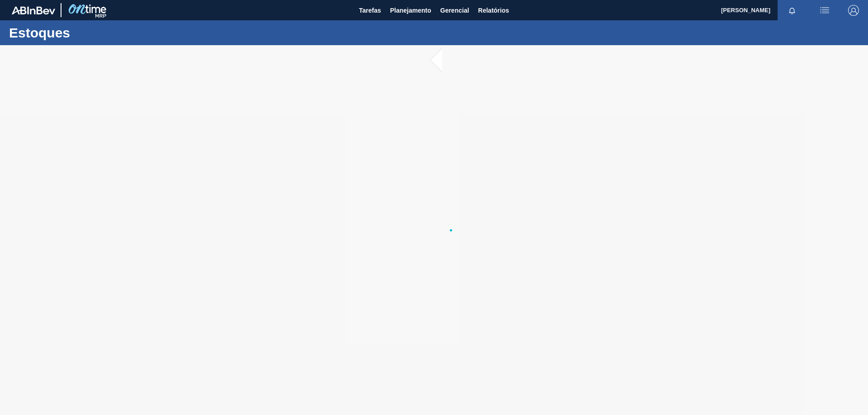 The image size is (868, 415). What do you see at coordinates (33, 10) in the screenshot?
I see `img: TNhmsLtSVTkK8tSr43FrP2fwEKptu5GPRR3wAAAABJRU5ErkJggg==` at bounding box center [33, 10].